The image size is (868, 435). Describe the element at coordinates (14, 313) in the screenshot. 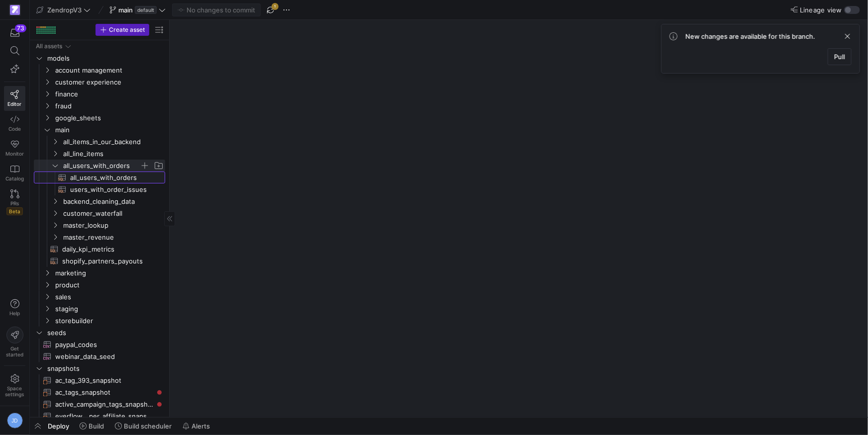

I see `span: Help` at that location.